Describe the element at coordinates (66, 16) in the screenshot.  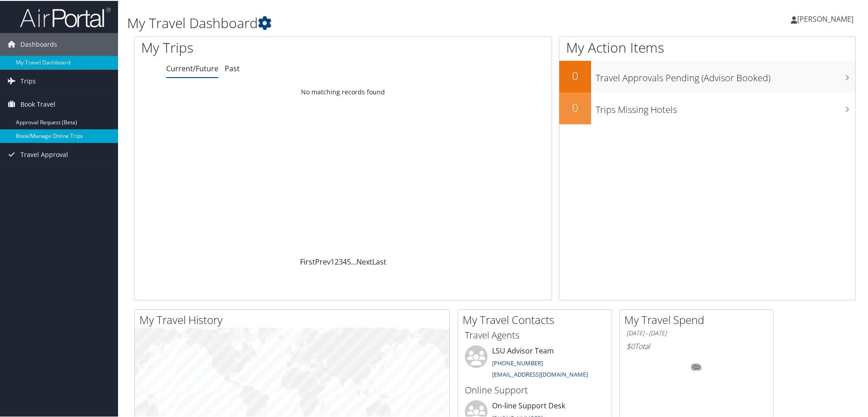
I see `img: airportal-logo.png` at that location.